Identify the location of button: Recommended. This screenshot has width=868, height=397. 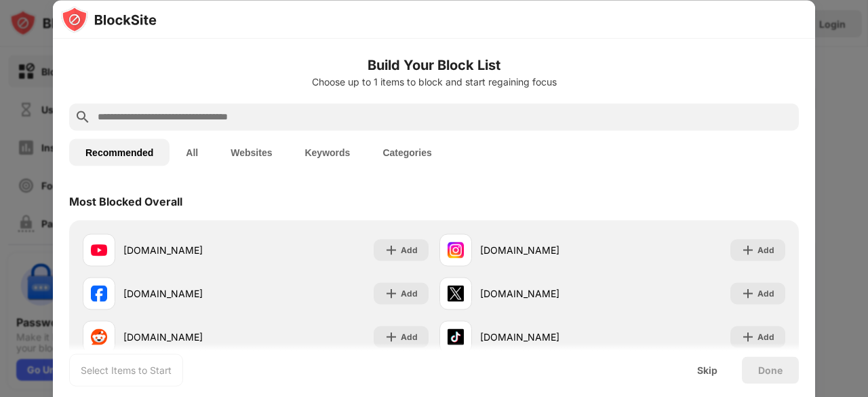
(119, 152).